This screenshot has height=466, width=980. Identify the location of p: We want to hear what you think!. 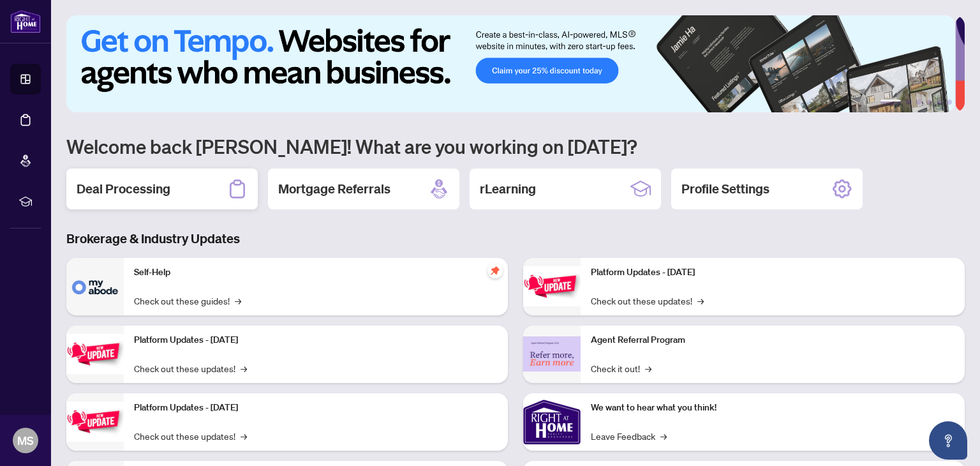
(773, 408).